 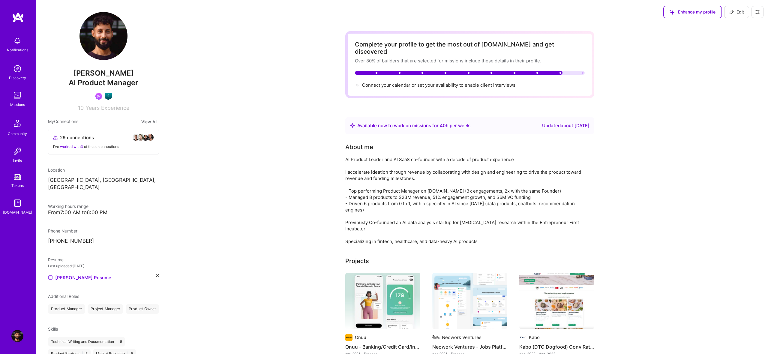 What do you see at coordinates (56, 260) in the screenshot?
I see `span: Resume` at bounding box center [56, 260].